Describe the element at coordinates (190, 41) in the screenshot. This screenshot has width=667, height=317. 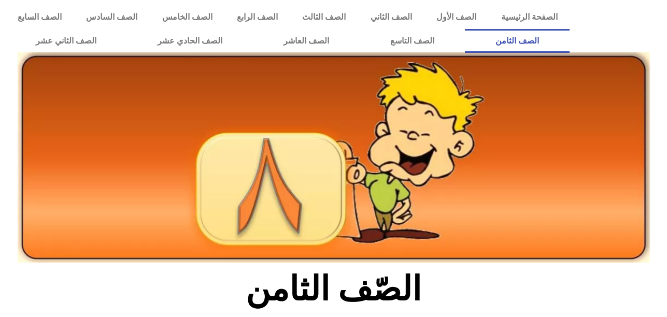
I see `a: الصف الحادي عشر` at that location.